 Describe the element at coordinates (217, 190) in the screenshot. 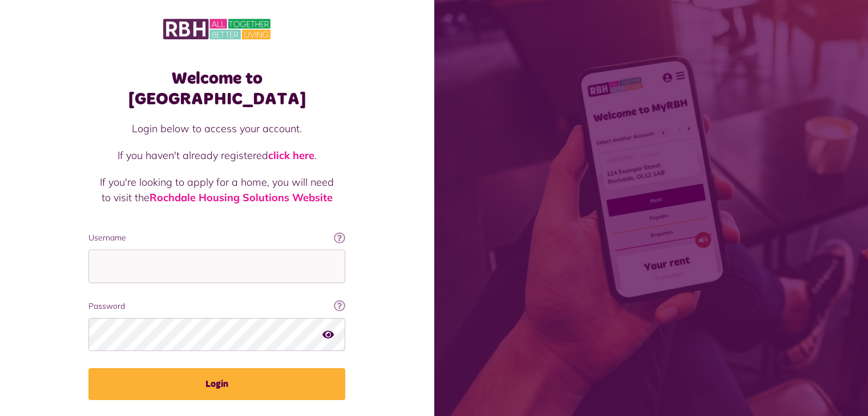

I see `p: If you're looking to apply for a home, you will need to visit the` at that location.